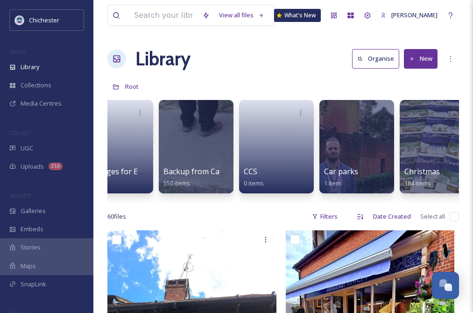 The height and width of the screenshot is (313, 473). What do you see at coordinates (28, 265) in the screenshot?
I see `span: Maps` at bounding box center [28, 265].